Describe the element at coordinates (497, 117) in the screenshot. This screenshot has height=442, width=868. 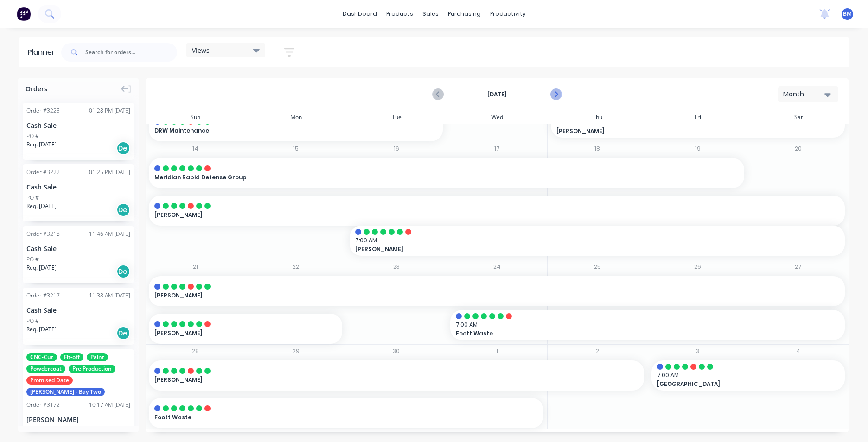
I see `div: Wed` at that location.